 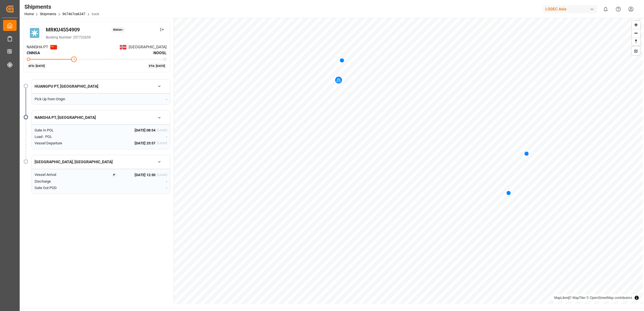 What do you see at coordinates (636, 25) in the screenshot?
I see `button: Zoom in` at bounding box center [636, 25].